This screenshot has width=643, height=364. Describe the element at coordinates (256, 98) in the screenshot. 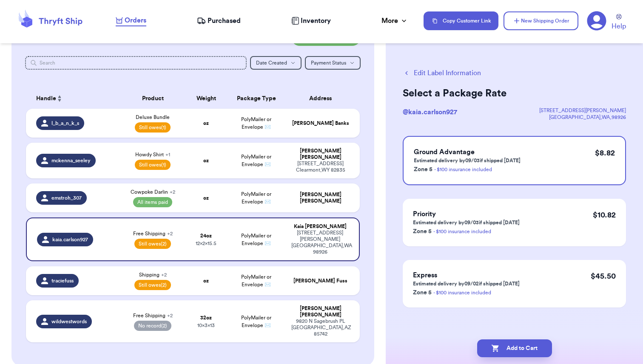

I see `th: Package Type` at that location.